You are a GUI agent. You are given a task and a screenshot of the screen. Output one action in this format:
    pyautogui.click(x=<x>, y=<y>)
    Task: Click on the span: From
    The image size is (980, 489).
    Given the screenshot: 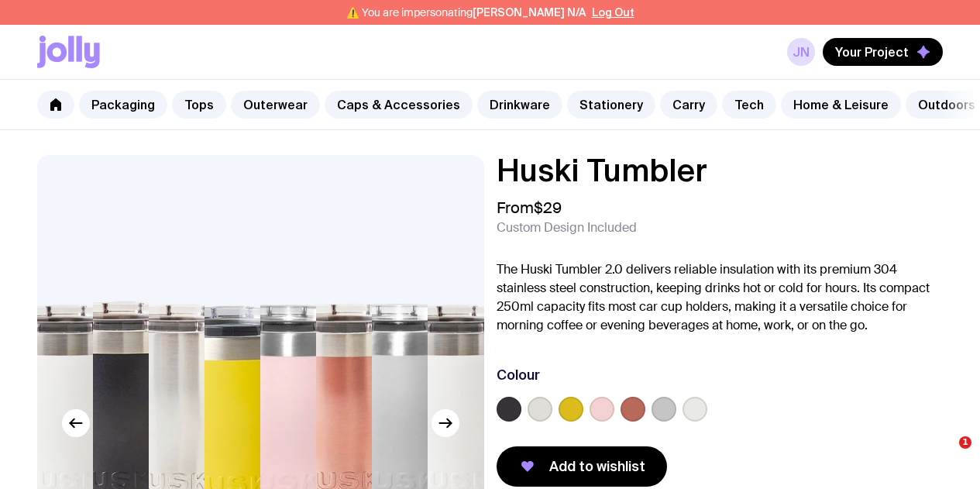 What is the action you would take?
    pyautogui.click(x=530, y=208)
    